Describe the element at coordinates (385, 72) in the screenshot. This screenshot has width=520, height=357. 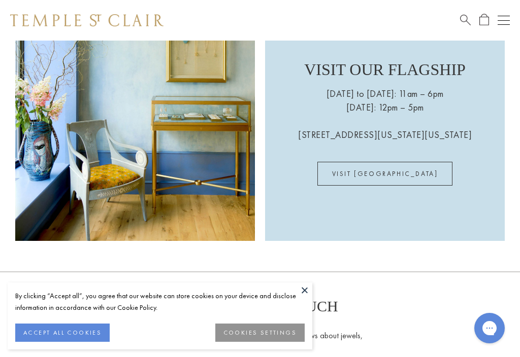
I see `p: VISIT OUR FLAGSHIP` at that location.